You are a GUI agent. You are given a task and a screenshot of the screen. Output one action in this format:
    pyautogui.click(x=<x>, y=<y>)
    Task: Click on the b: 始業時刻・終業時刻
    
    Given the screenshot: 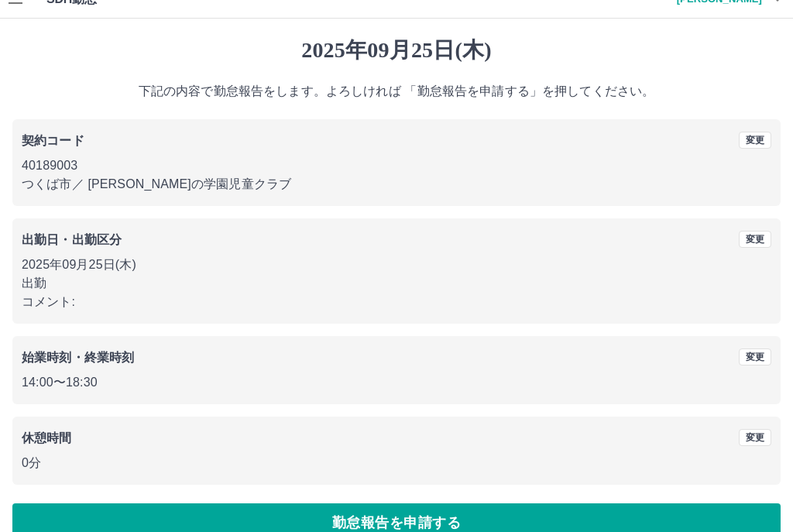 What is the action you would take?
    pyautogui.click(x=77, y=357)
    